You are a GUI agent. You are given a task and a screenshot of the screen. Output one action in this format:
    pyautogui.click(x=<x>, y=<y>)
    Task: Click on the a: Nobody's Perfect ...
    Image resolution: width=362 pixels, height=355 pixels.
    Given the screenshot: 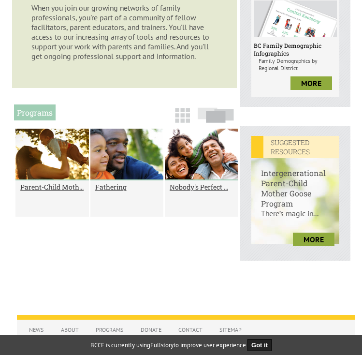 What is the action you would take?
    pyautogui.click(x=201, y=187)
    